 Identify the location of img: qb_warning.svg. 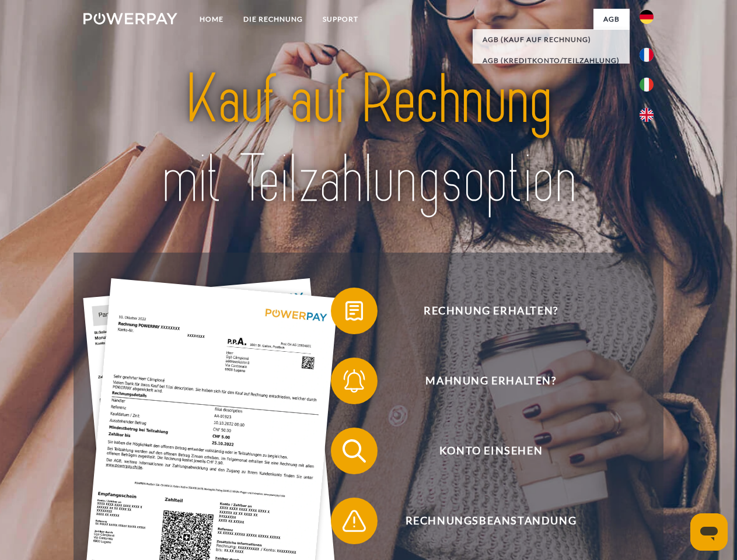
(354, 521).